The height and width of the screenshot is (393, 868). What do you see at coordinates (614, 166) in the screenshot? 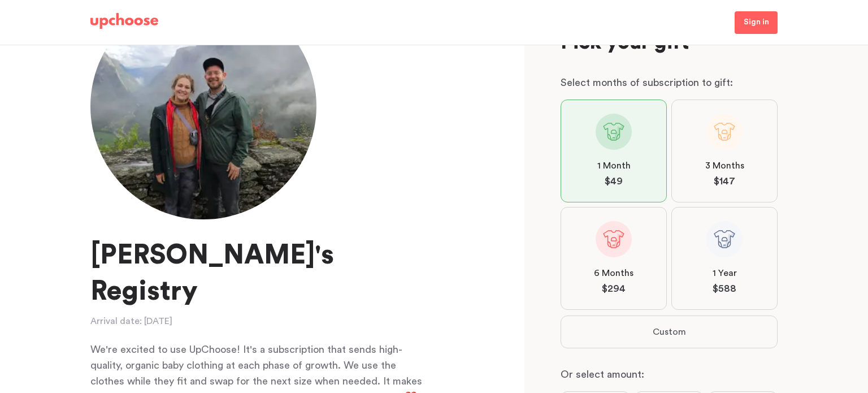
I see `span: 1 Month` at bounding box center [614, 166].